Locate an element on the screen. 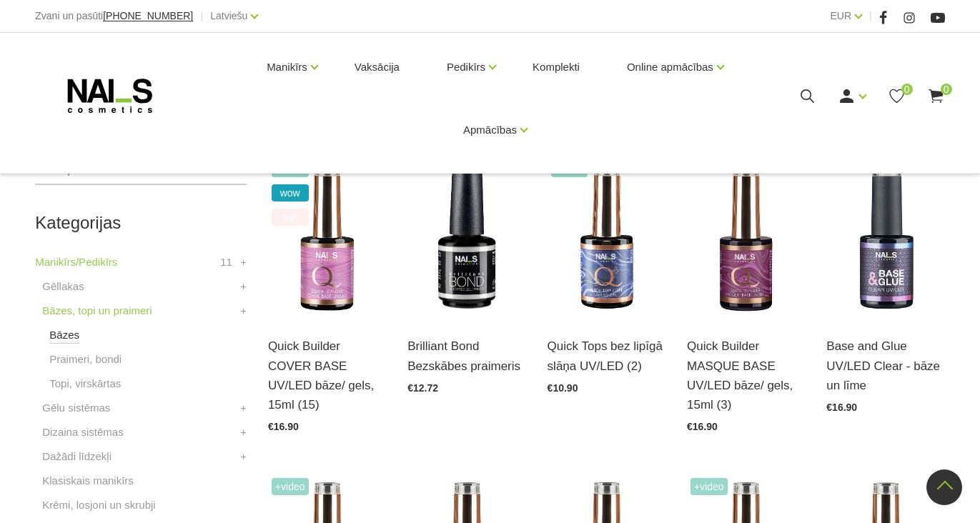  a: Klasiskais manikīrs is located at coordinates (88, 480).